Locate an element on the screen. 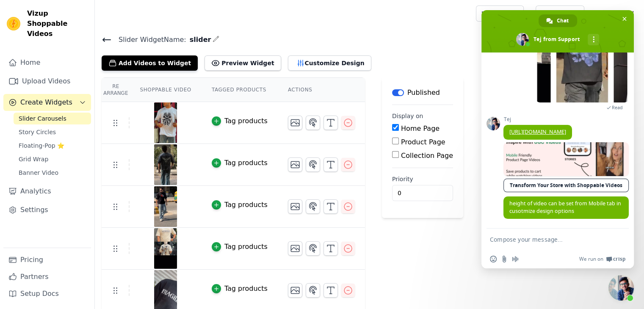 Image resolution: width=644 pixels, height=309 pixels. span: Story Circles is located at coordinates (37, 132).